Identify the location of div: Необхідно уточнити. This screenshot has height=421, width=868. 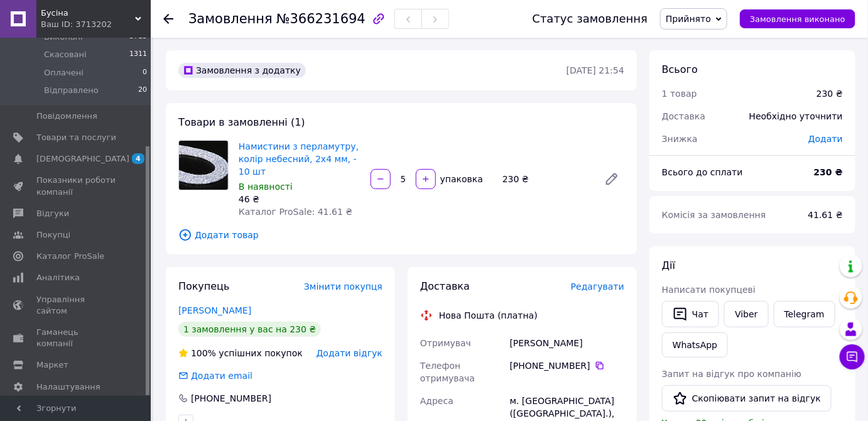
(796, 116).